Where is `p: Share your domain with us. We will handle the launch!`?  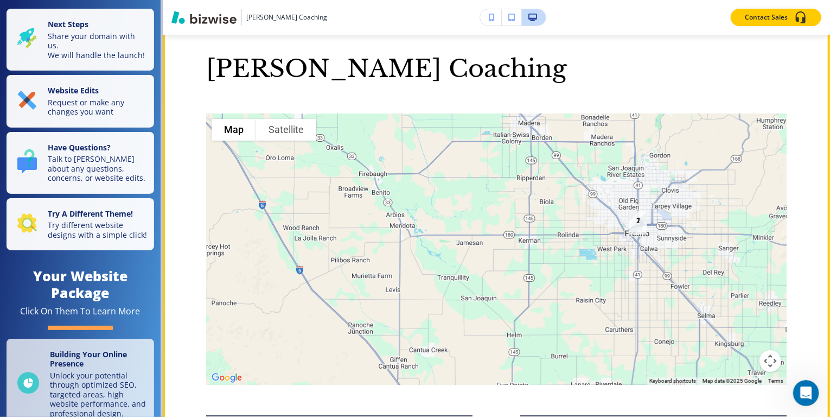
p: Share your domain with us. We will handle the launch! is located at coordinates (98, 46).